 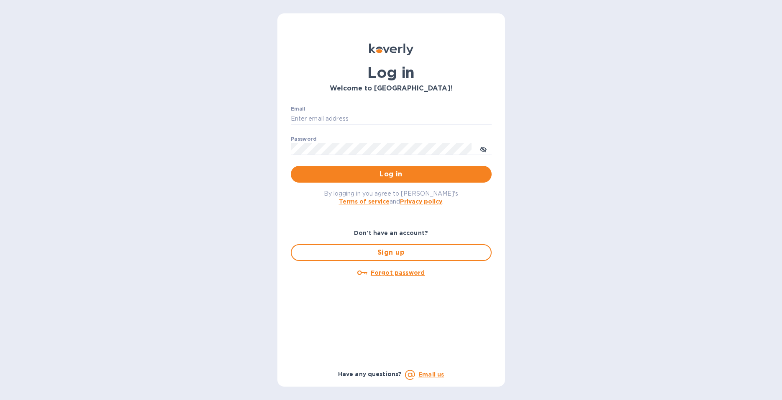 What do you see at coordinates (391, 72) in the screenshot?
I see `h1: Log in` at bounding box center [391, 72].